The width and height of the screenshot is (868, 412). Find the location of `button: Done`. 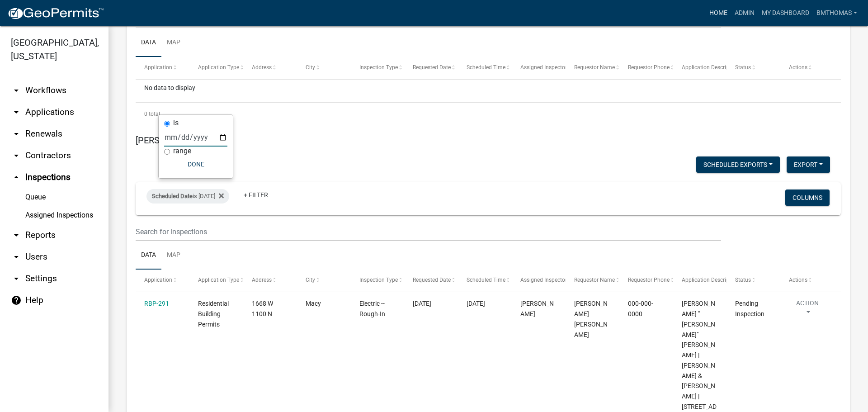

button: Done is located at coordinates (196, 164).